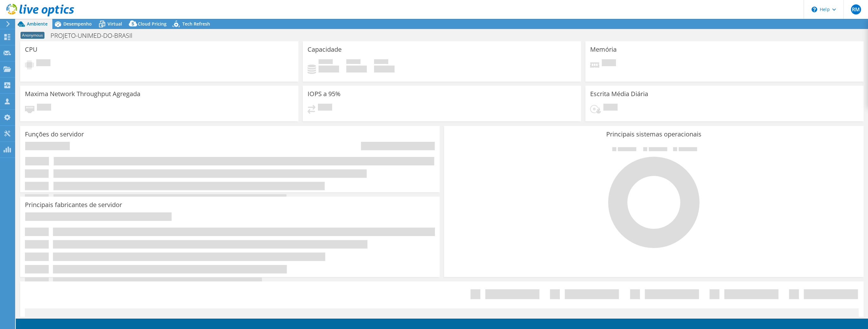 Image resolution: width=868 pixels, height=329 pixels. I want to click on h3: Memória, so click(603, 50).